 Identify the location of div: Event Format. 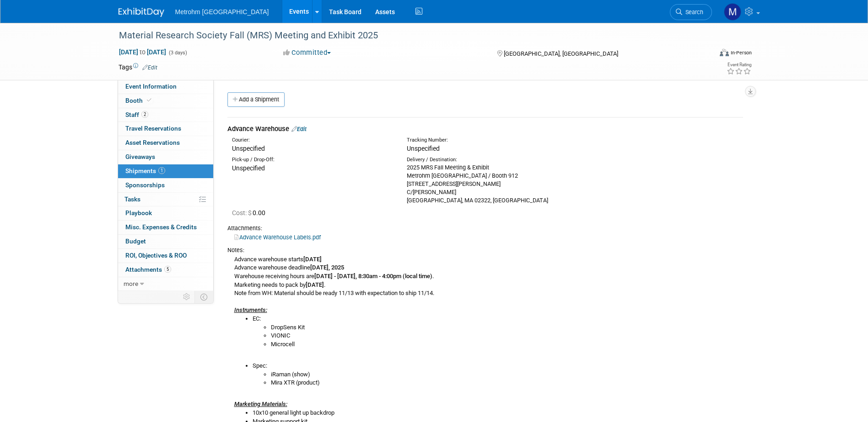
(705, 54).